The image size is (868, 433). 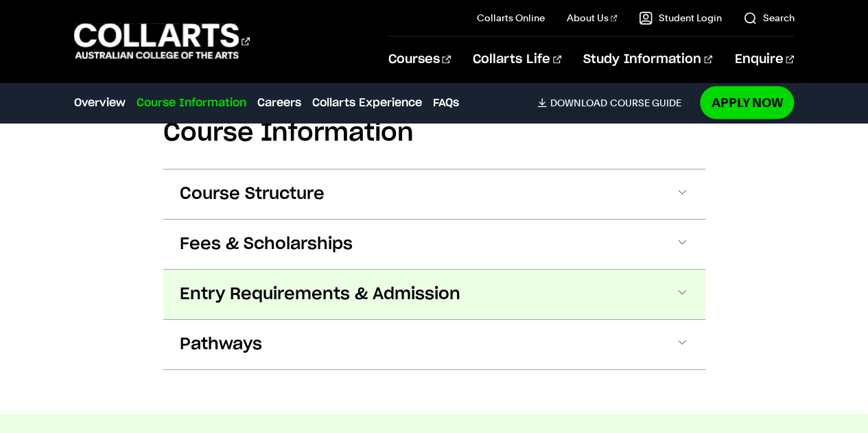 I want to click on a: Search, so click(x=768, y=18).